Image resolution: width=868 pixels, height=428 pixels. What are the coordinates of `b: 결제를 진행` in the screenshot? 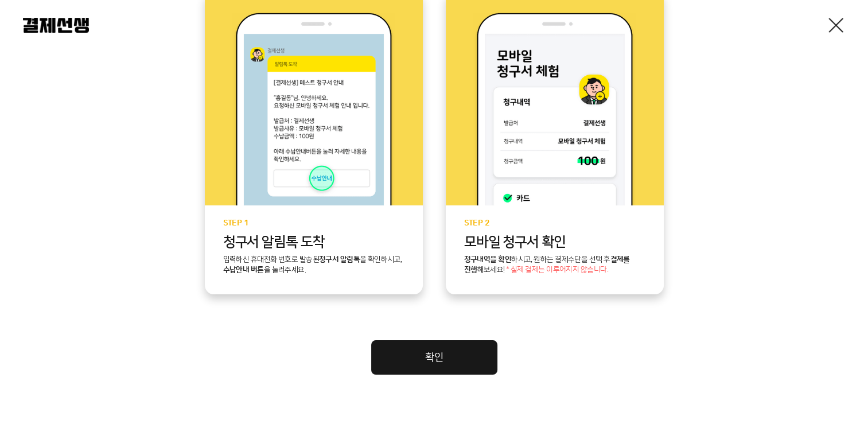 It's located at (547, 265).